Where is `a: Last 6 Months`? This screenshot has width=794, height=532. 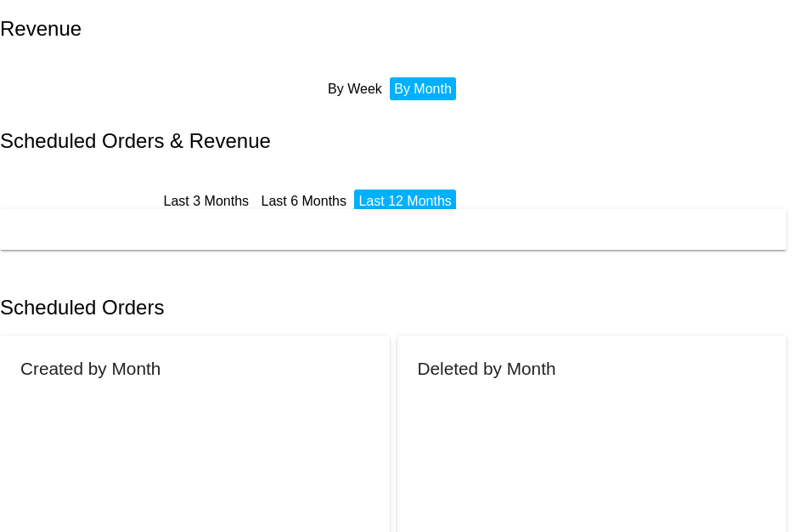 a: Last 6 Months is located at coordinates (303, 201).